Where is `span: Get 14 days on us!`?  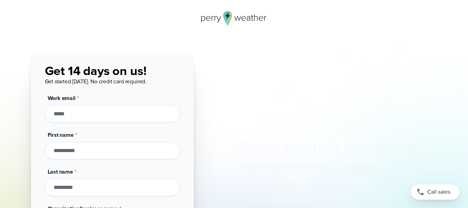 span: Get 14 days on us! is located at coordinates (96, 71).